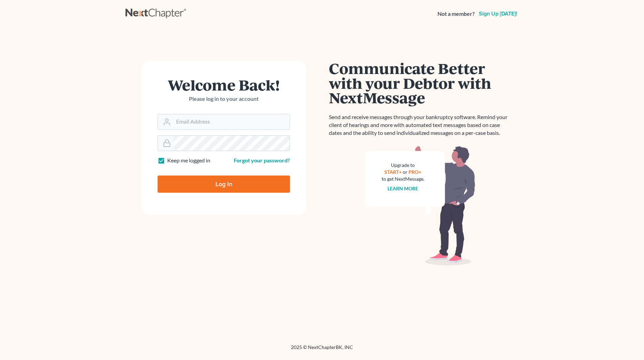 Image resolution: width=644 pixels, height=360 pixels. I want to click on div: to get NextMessage., so click(403, 179).